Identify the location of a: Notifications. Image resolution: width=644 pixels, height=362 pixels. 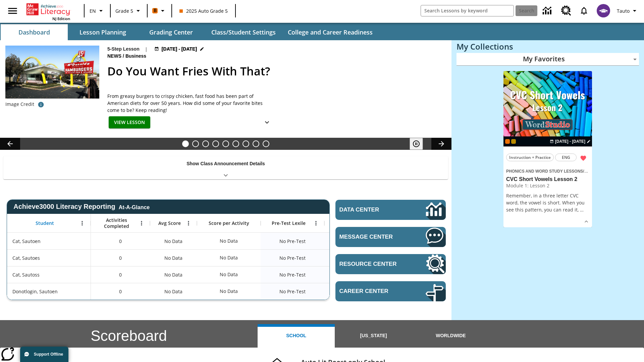
(584, 11).